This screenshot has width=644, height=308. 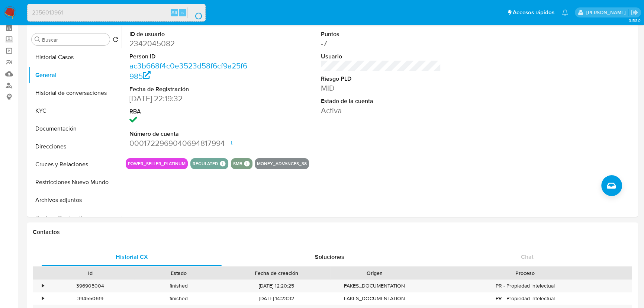 What do you see at coordinates (381, 111) in the screenshot?
I see `dd: Activa` at bounding box center [381, 111].